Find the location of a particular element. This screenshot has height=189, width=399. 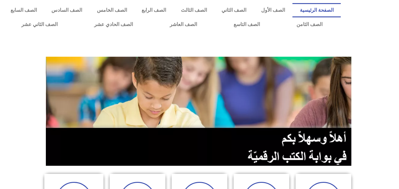

a: الصف الثالث is located at coordinates (194, 10).